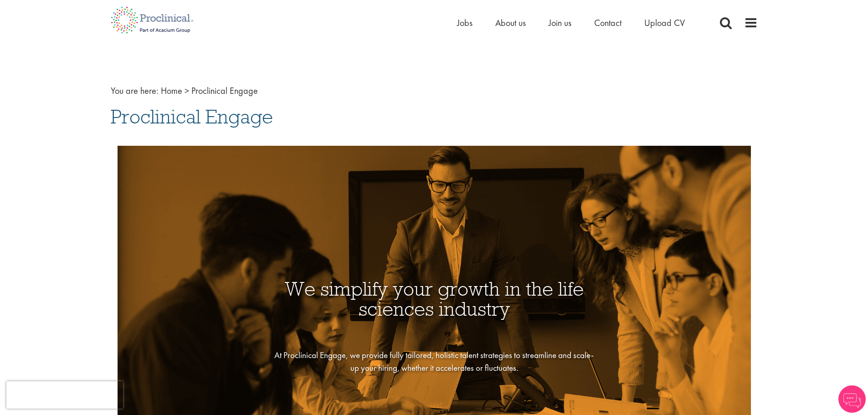  What do you see at coordinates (852, 399) in the screenshot?
I see `img: Chatbot` at bounding box center [852, 399].